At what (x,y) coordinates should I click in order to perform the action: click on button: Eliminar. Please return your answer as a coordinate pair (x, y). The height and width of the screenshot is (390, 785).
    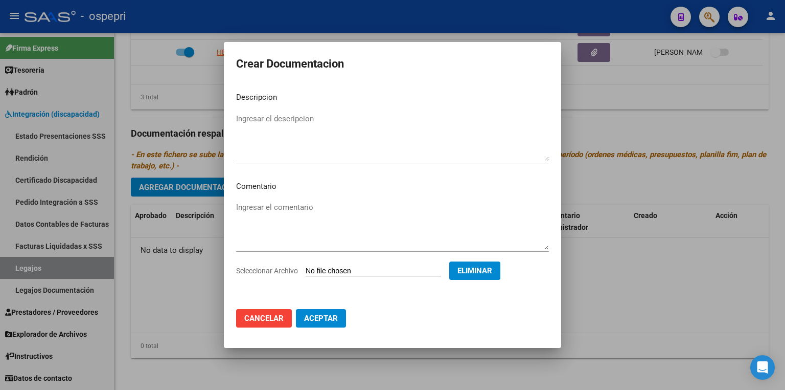
    Looking at the image, I should click on (475, 271).